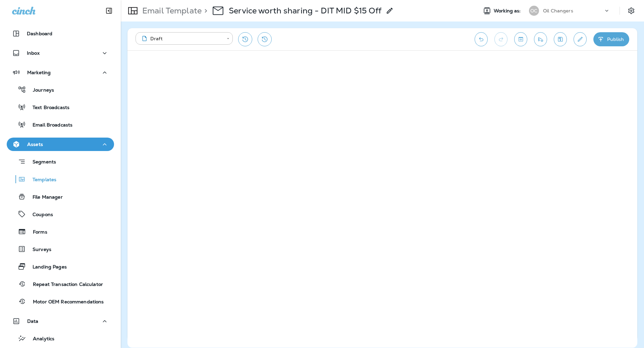 The width and height of the screenshot is (644, 348). I want to click on button: File Manager, so click(60, 196).